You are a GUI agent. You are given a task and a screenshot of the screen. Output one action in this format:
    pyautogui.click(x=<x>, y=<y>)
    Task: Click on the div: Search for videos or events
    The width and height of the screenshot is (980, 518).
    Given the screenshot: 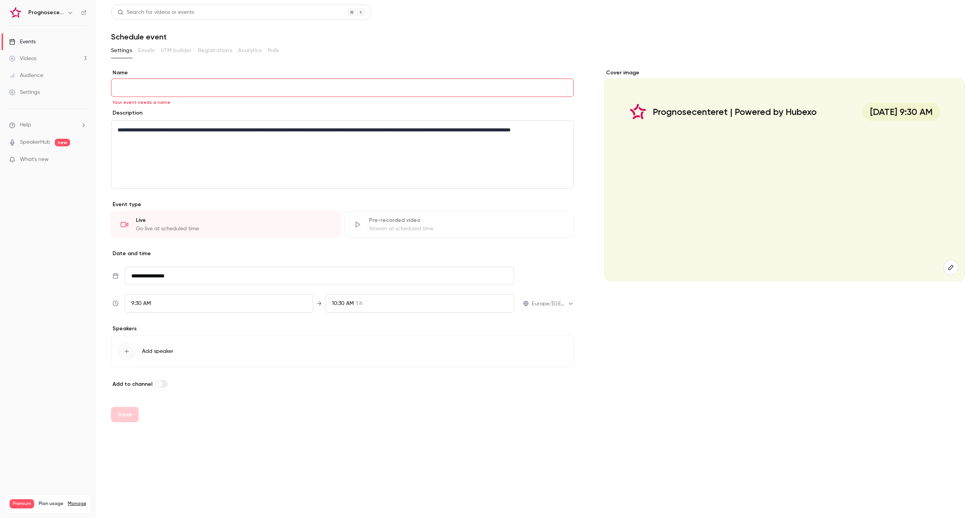 What is the action you would take?
    pyautogui.click(x=156, y=12)
    